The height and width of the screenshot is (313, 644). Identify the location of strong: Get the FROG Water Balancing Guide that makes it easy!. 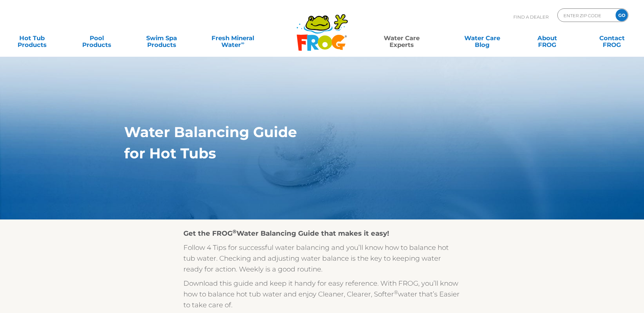
(286, 233).